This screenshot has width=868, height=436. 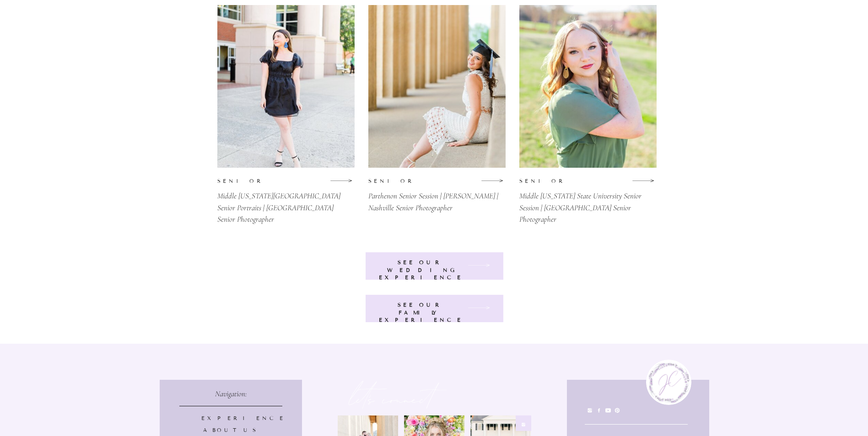 I want to click on a: Experience, so click(x=231, y=419).